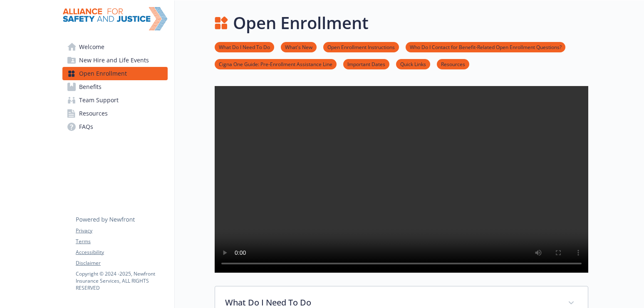 The height and width of the screenshot is (308, 644). I want to click on span: FAQs, so click(86, 127).